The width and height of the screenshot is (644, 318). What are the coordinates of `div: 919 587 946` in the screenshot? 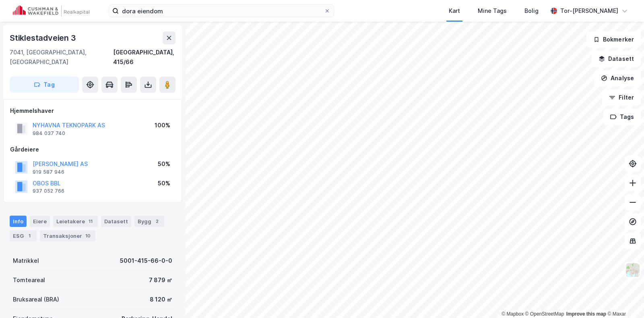 It's located at (48, 172).